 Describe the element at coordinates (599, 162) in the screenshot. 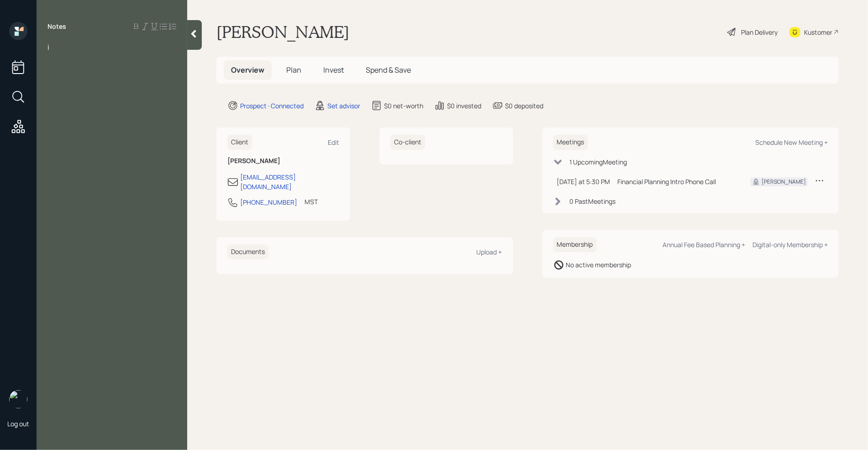

I see `div: 1 Upcoming Meeting` at that location.